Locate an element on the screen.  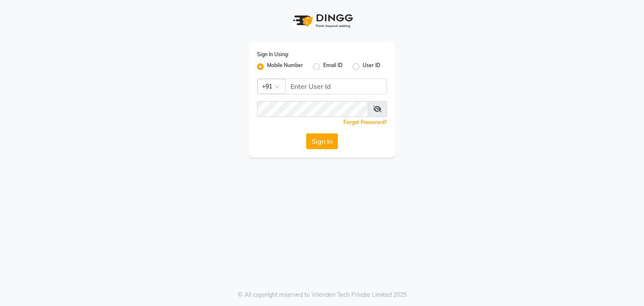
label: Mobile Number is located at coordinates (285, 67).